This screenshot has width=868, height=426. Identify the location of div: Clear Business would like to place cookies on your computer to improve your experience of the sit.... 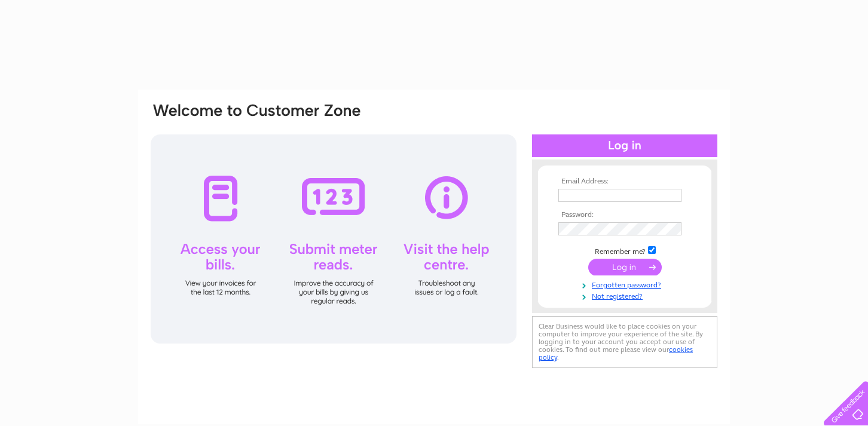
(625, 342).